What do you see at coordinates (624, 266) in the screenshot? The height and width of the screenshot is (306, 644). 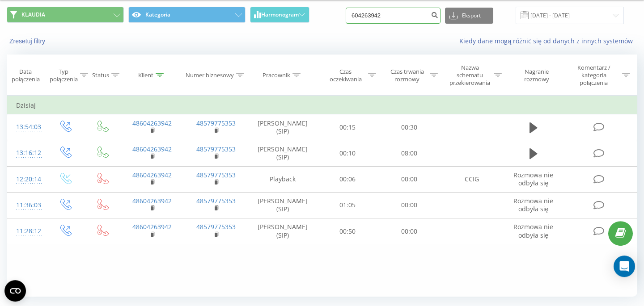 I see `div: Open Intercom Messenger` at bounding box center [624, 266].